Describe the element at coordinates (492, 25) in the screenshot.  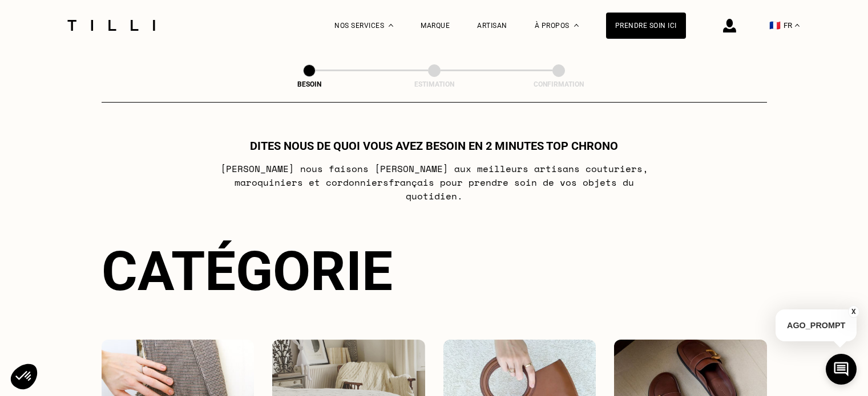
I see `div: Artisan` at that location.